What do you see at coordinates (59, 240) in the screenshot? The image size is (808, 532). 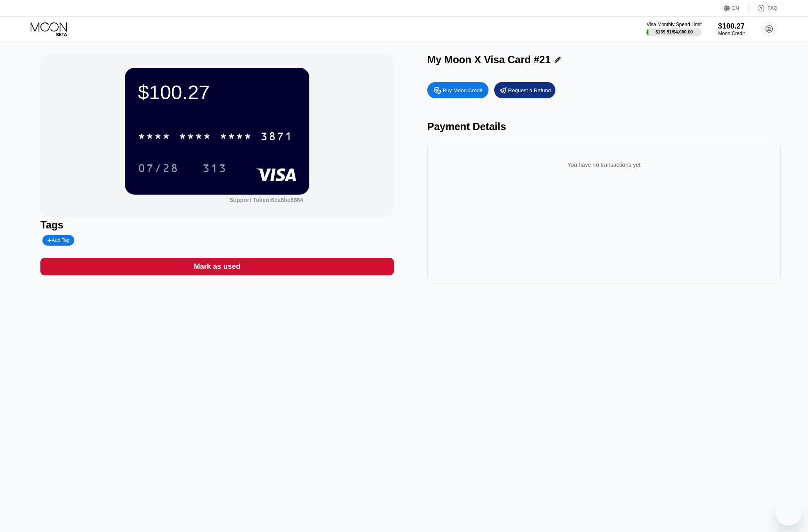 I see `div: Add Tag` at bounding box center [59, 240].